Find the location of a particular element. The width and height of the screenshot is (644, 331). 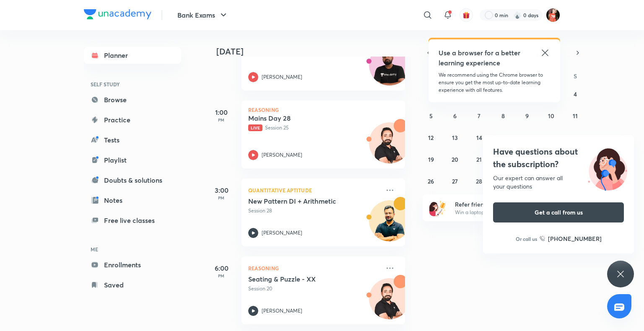

a: Practice is located at coordinates (133, 120).